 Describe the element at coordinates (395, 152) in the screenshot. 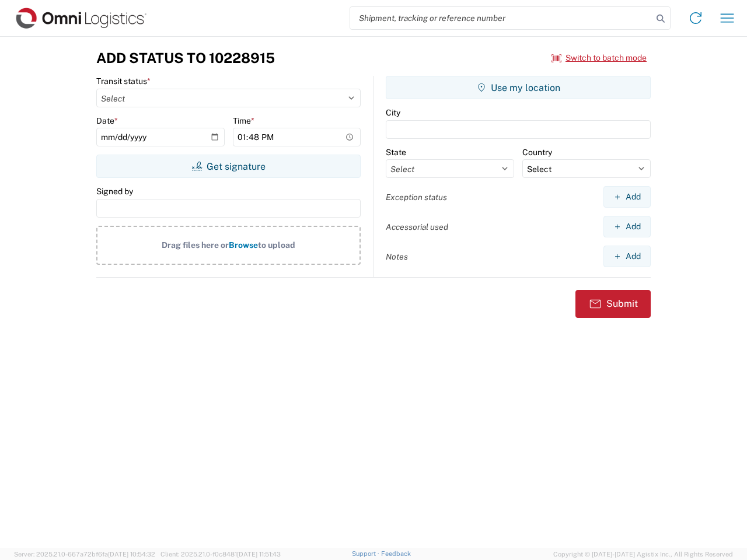

I see `label: State` at that location.